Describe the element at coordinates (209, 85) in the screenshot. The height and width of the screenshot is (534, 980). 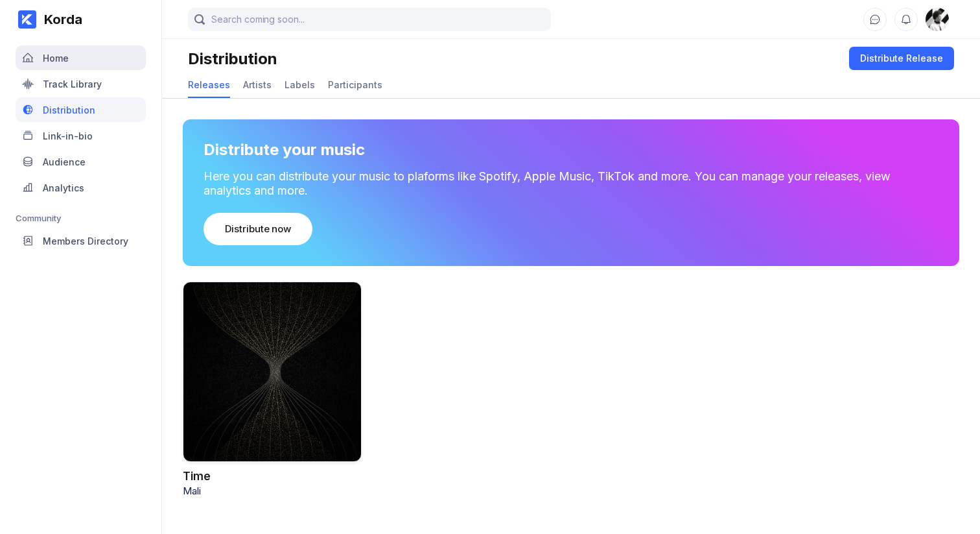
I see `a: Releases` at that location.